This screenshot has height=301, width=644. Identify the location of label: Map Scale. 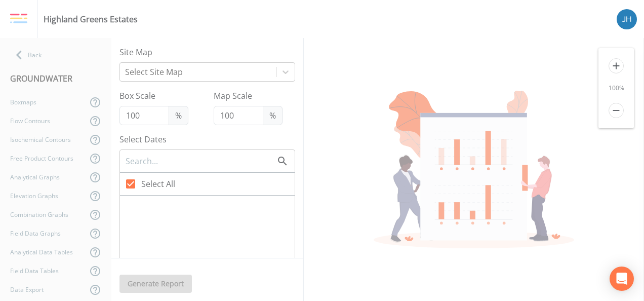
(248, 96).